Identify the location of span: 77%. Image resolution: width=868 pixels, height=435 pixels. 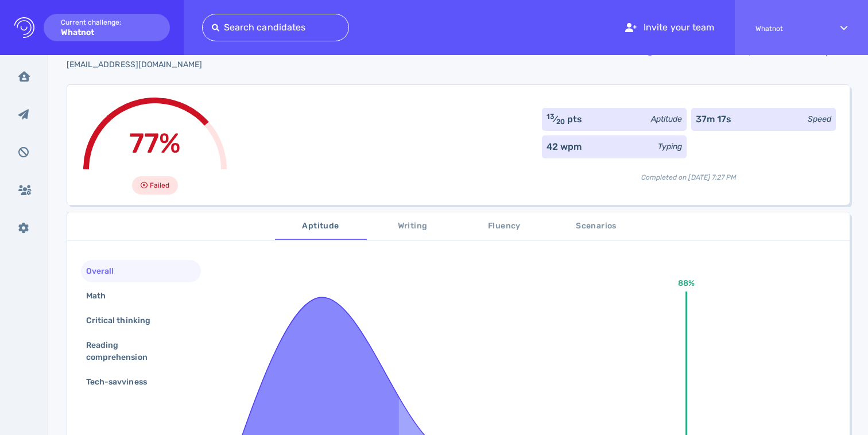
(155, 143).